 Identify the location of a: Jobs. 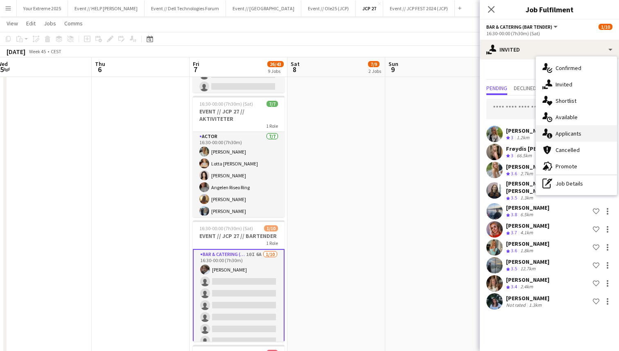
(50, 23).